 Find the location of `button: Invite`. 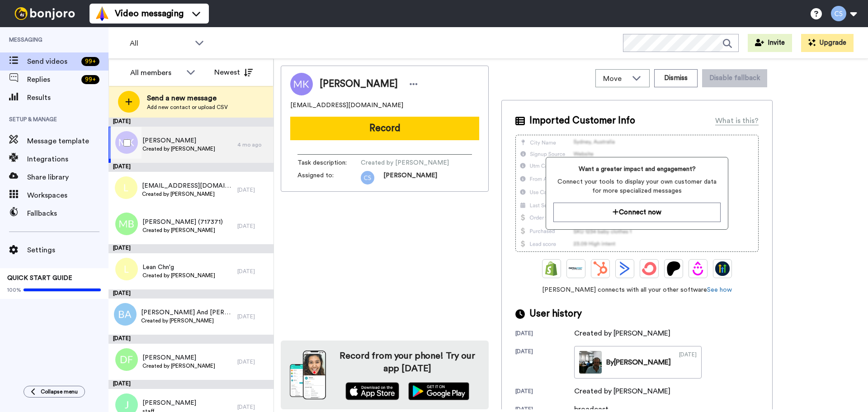

button: Invite is located at coordinates (770, 43).